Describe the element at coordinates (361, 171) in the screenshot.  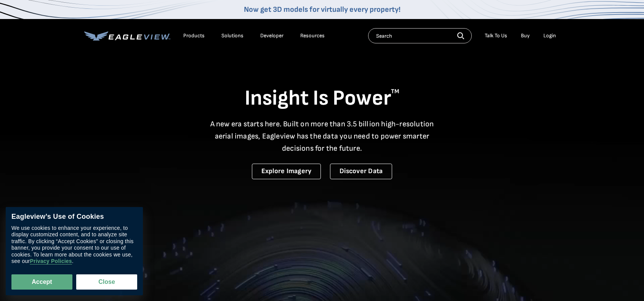
I see `a: Discover Data` at that location.